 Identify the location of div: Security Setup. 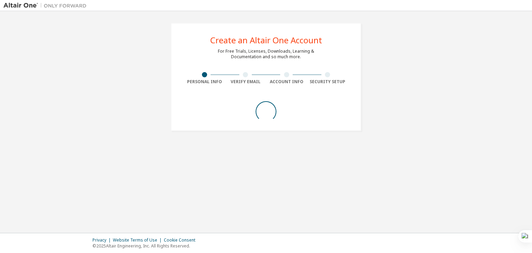
(328, 82).